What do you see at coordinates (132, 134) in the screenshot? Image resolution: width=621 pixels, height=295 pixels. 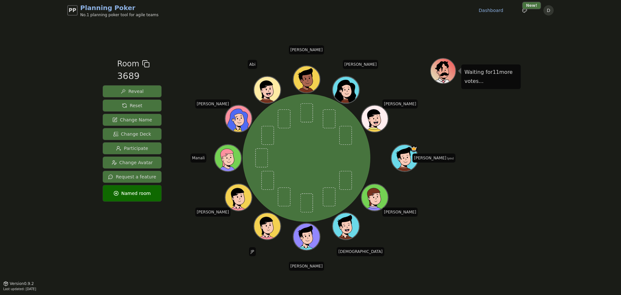 I see `span: Change Deck` at bounding box center [132, 134].